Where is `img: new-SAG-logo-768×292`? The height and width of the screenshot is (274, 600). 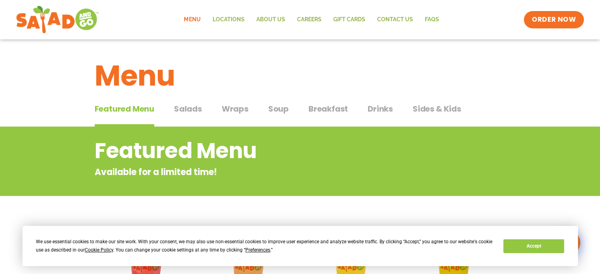 img: new-SAG-logo-768×292 is located at coordinates (57, 20).